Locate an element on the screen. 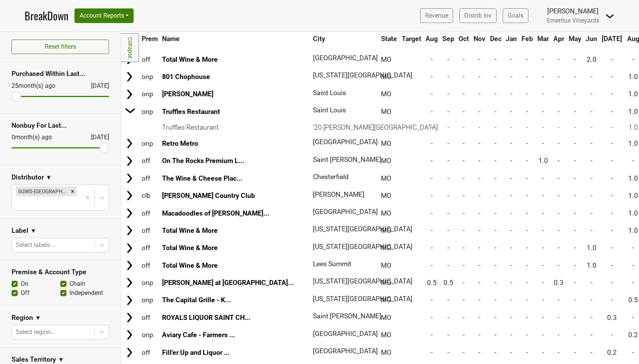 The width and height of the screenshot is (639, 364). th: &nbsp;: activate to sort column ascending is located at coordinates (130, 39).